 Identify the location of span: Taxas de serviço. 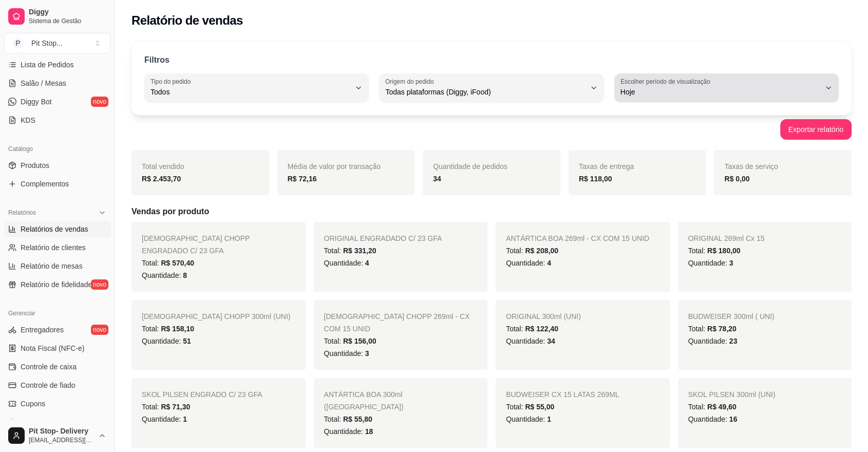
(751, 167).